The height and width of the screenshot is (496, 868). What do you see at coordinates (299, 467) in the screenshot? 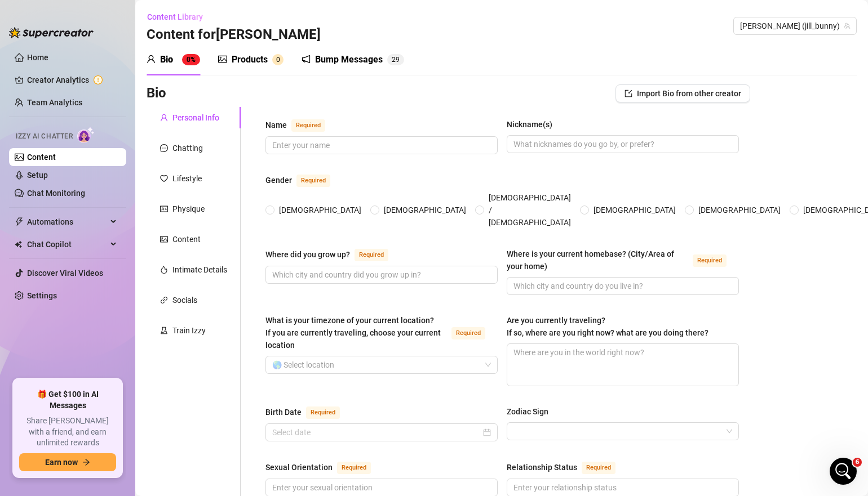
I see `div: Sexual Orientation` at bounding box center [299, 467].